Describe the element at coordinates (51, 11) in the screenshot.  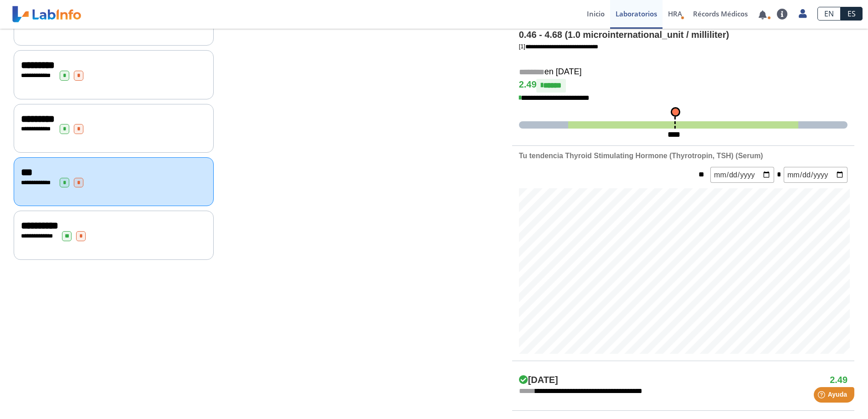
I see `span: Ayuda` at that location.